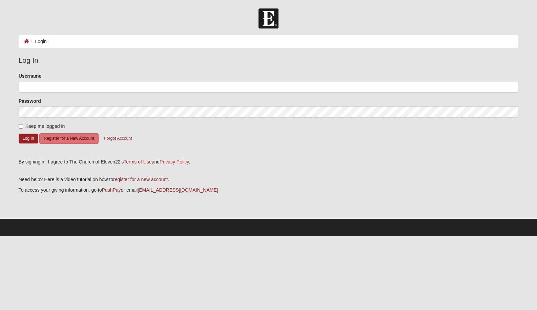 The image size is (537, 310). I want to click on button: Log In, so click(28, 138).